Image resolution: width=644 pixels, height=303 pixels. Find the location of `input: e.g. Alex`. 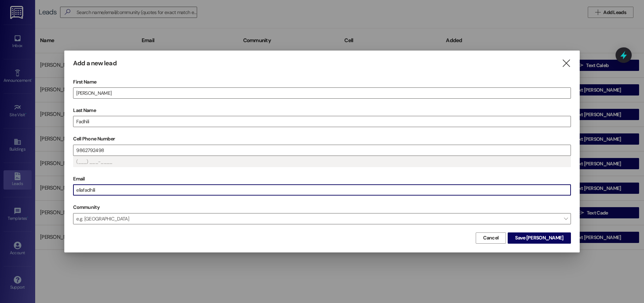

input: e.g. Alex is located at coordinates (322, 93).